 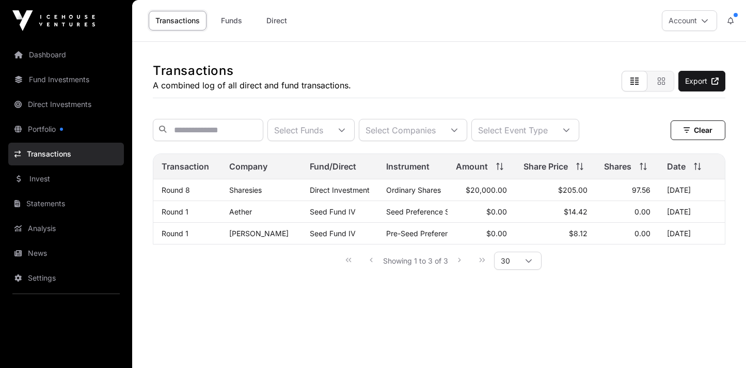 What do you see at coordinates (427, 211) in the screenshot?
I see `span: Seed Preference Shares` at bounding box center [427, 211].